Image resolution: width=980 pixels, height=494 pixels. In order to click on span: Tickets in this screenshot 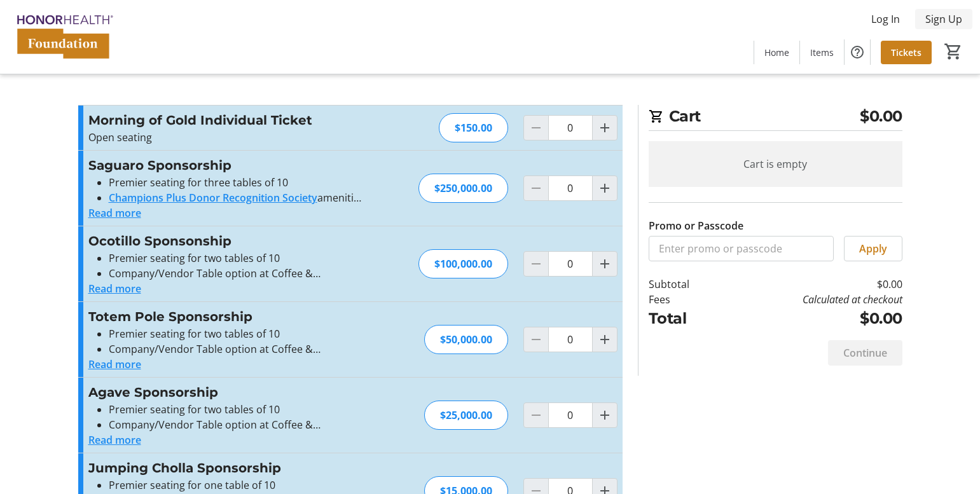, I will do `click(906, 52)`.